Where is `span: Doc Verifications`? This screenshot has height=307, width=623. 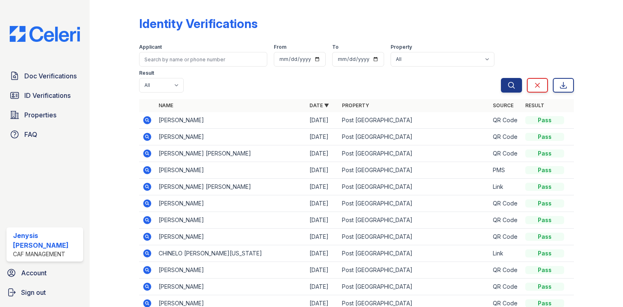
span: Doc Verifications is located at coordinates (50, 76).